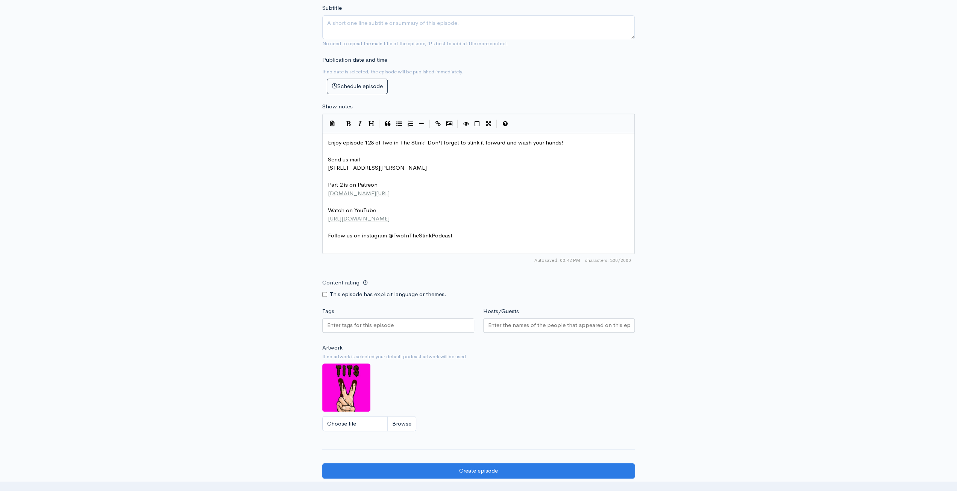 The image size is (957, 491). I want to click on button: Toggle Side by Side, so click(477, 124).